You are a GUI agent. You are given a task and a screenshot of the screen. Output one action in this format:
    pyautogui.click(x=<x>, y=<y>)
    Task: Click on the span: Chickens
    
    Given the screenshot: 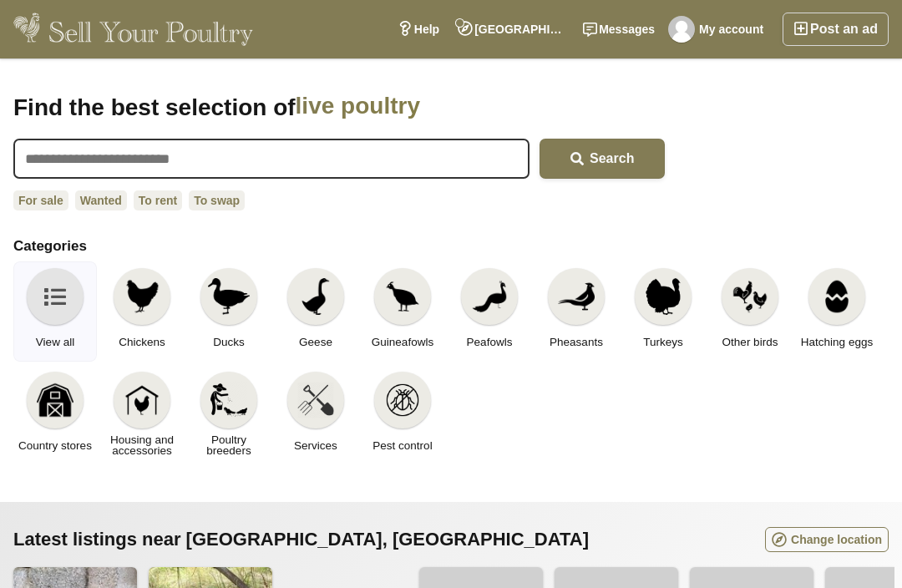 What is the action you would take?
    pyautogui.click(x=142, y=342)
    